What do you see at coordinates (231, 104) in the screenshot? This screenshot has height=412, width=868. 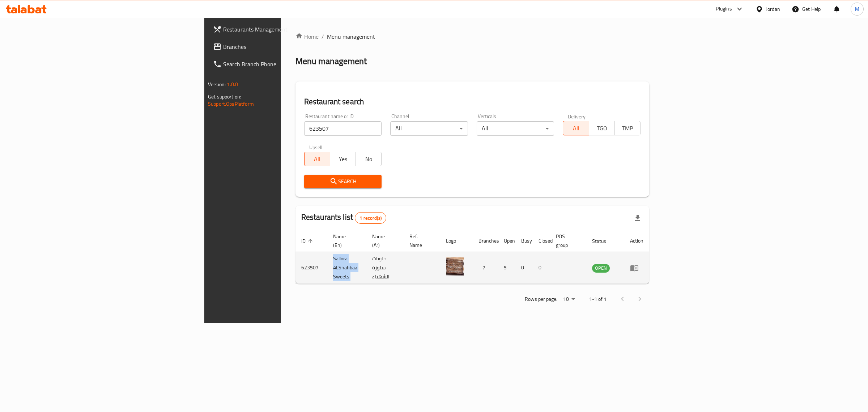 I see `a: Support.OpsPlatform` at bounding box center [231, 104].